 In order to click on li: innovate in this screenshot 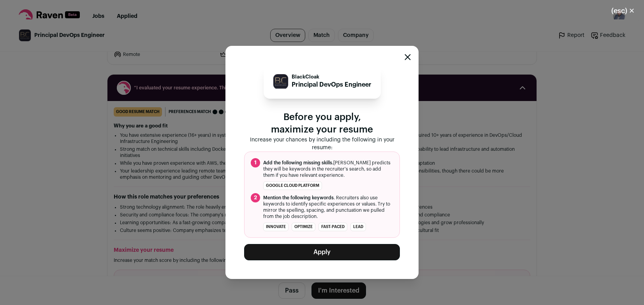, I will do `click(275, 227)`.